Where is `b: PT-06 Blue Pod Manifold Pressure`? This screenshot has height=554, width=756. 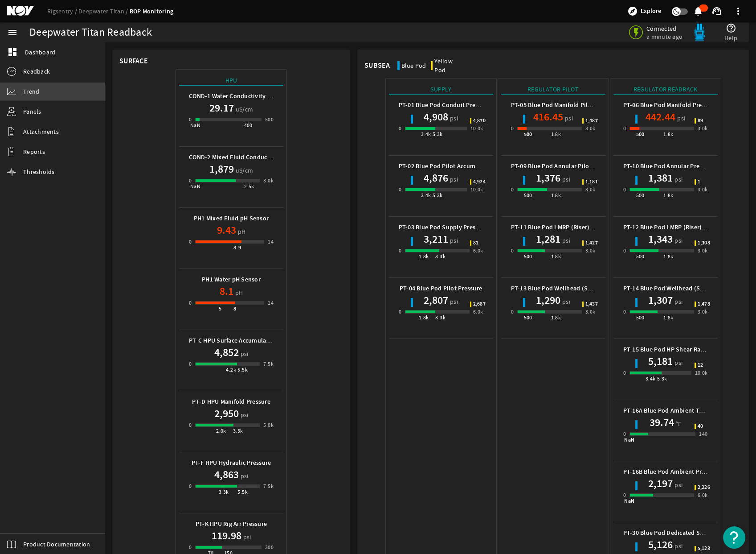
b: PT-06 Blue Pod Manifold Pressure is located at coordinates (670, 105).